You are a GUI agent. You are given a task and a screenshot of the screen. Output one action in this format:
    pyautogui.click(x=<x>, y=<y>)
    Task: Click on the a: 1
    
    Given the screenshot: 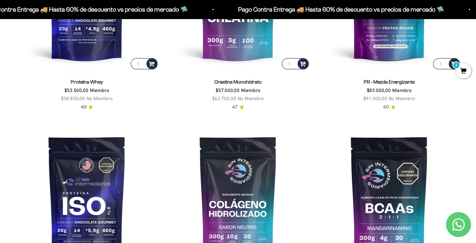 What is the action you would take?
    pyautogui.click(x=463, y=71)
    